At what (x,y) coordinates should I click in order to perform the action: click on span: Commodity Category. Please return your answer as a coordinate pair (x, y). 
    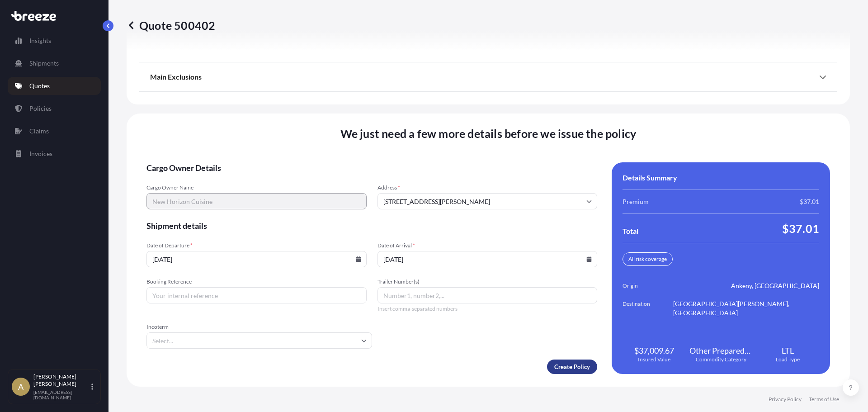
    Looking at the image, I should click on (721, 359).